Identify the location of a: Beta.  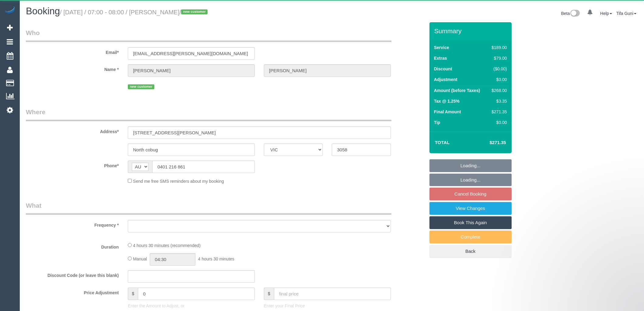
(570, 13).